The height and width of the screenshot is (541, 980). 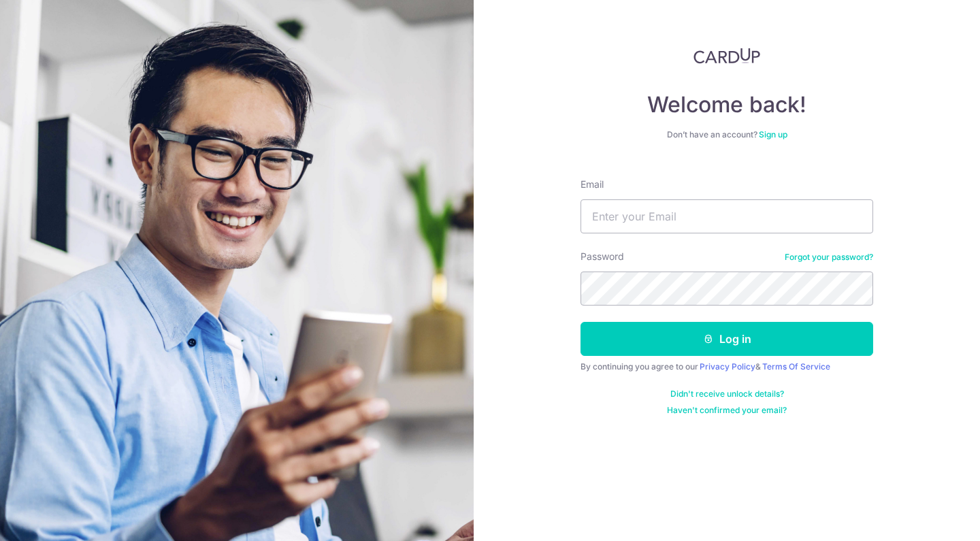 What do you see at coordinates (602, 256) in the screenshot?
I see `label: Password` at bounding box center [602, 256].